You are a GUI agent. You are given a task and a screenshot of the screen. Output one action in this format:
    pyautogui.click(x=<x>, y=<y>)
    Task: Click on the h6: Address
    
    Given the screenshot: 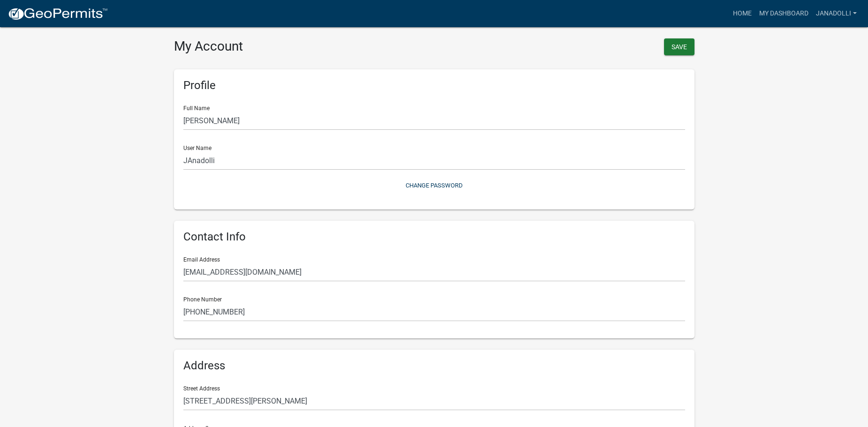 What is the action you would take?
    pyautogui.click(x=434, y=365)
    